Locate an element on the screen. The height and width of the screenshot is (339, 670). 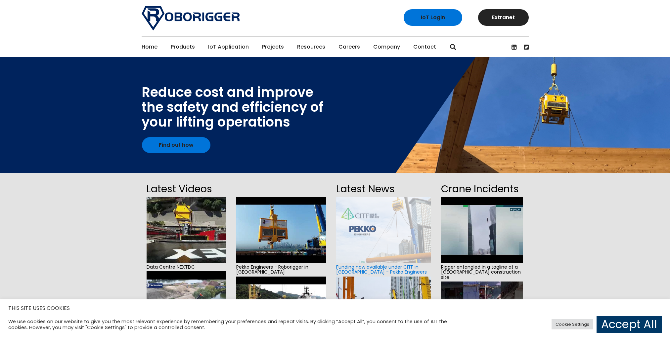
span: Data Centre NEXTDC is located at coordinates (186, 267).